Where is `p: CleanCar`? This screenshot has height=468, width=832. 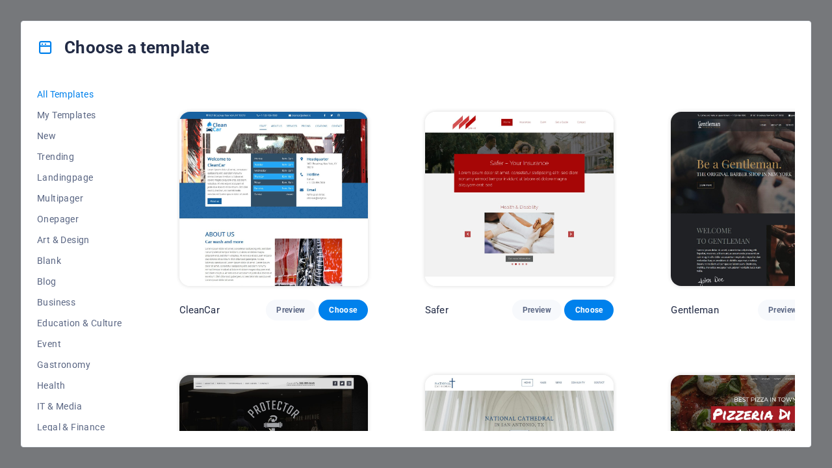 p: CleanCar is located at coordinates (200, 310).